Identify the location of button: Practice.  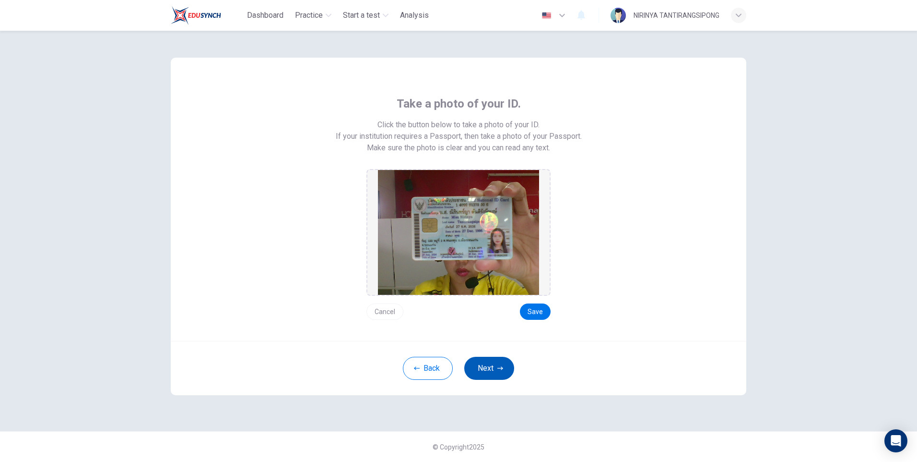
(313, 15).